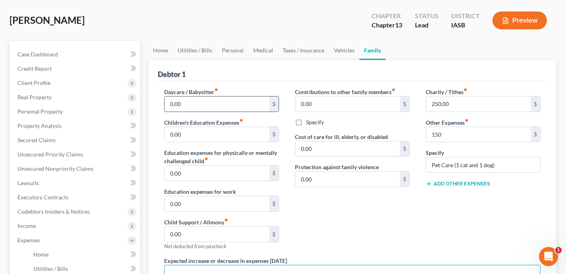  I want to click on input: Specify..., so click(483, 165).